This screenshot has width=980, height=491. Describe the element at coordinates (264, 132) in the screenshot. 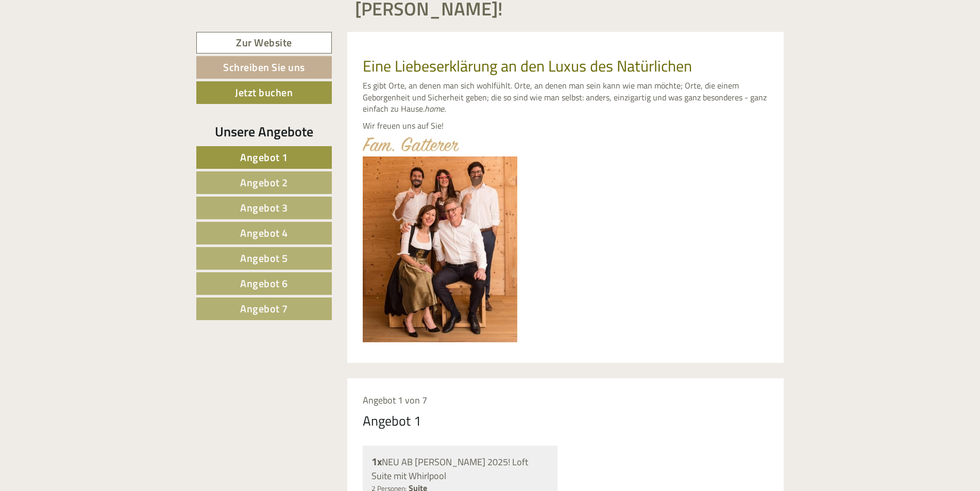

I see `div: Unsere Angebote` at that location.